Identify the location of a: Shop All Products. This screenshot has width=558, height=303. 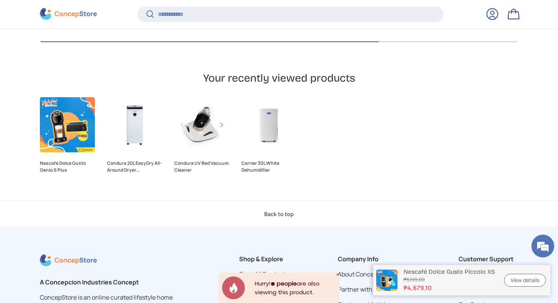
(263, 274).